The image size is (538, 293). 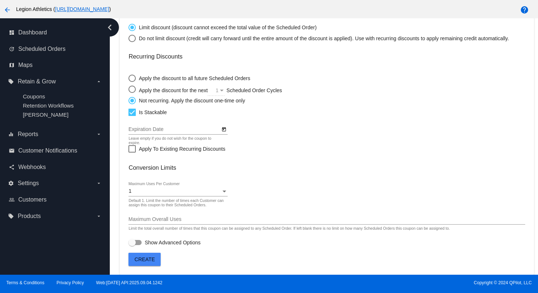 What do you see at coordinates (110, 27) in the screenshot?
I see `i: chevron_left` at bounding box center [110, 27].